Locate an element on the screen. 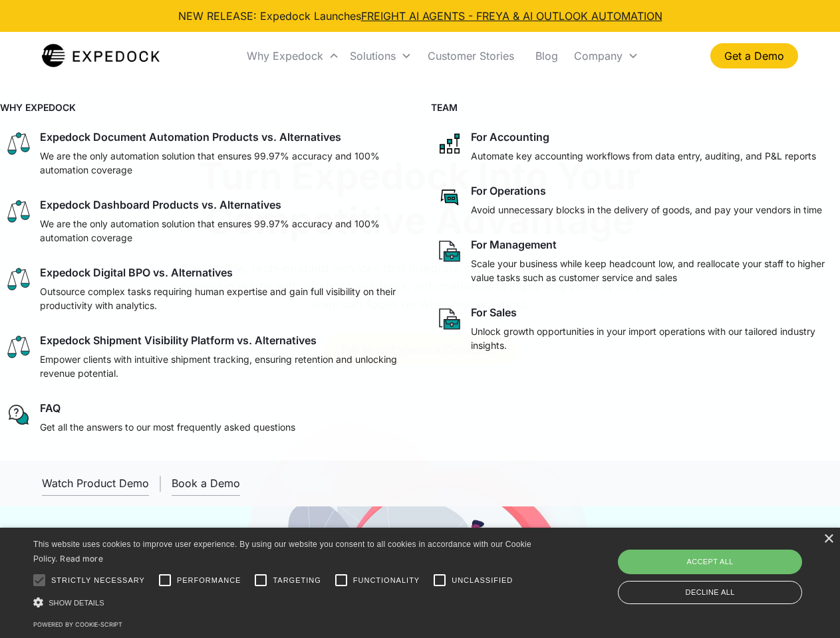  div: Expedock Document Automation Products vs. Alternatives is located at coordinates (190, 137).